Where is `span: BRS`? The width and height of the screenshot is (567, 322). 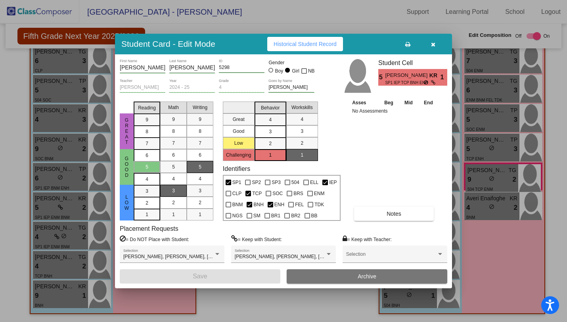
span: BRS is located at coordinates (298, 193).